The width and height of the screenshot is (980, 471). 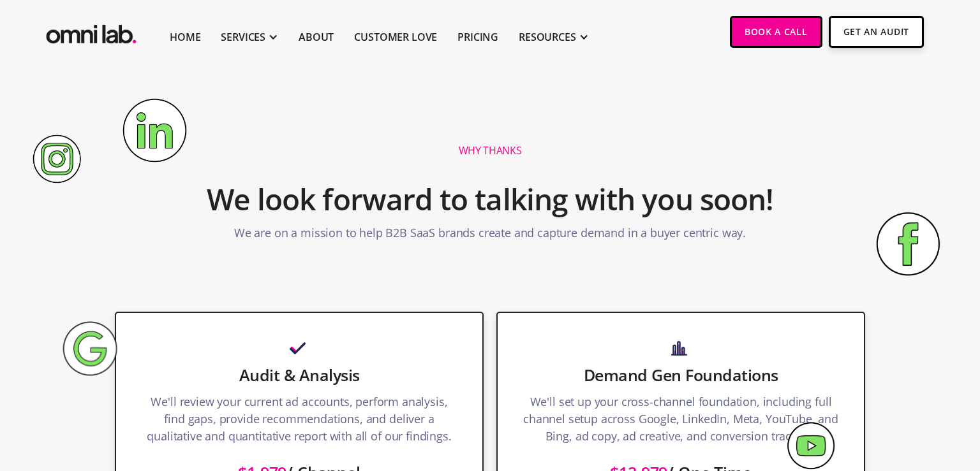 I want to click on h1: Why Thanks, so click(x=490, y=151).